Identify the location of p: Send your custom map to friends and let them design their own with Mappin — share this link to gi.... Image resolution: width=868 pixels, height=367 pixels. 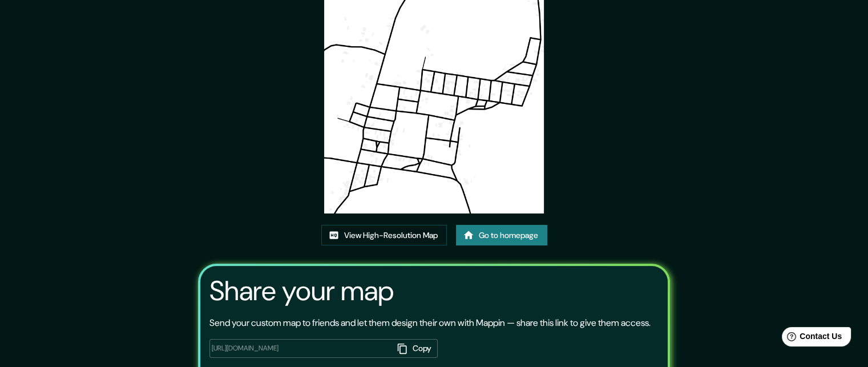
(429, 323).